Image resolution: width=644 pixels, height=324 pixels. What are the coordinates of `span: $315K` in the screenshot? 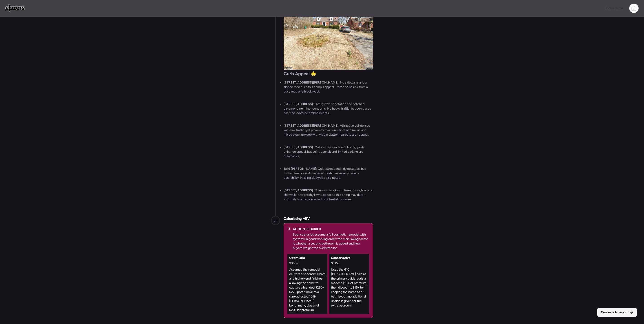 It's located at (335, 264).